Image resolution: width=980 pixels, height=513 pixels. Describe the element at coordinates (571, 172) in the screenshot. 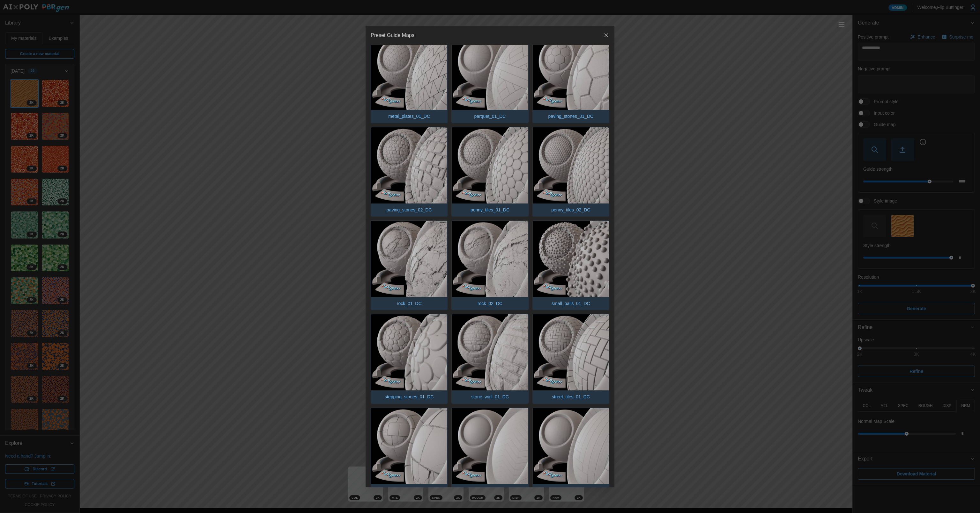

I see `button: penny_tiles_02_DC.pngpenny_tiles_02_DC` at that location.